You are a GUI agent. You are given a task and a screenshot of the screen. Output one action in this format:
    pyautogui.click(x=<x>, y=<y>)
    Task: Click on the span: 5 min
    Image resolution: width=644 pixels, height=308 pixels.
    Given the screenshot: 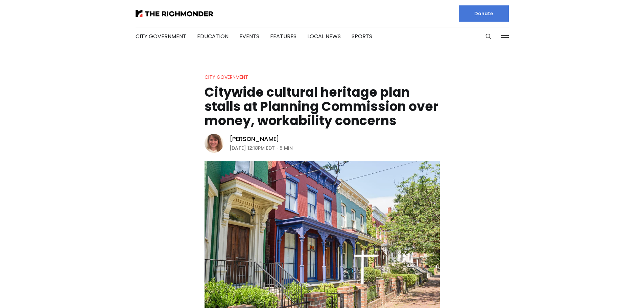 What is the action you would take?
    pyautogui.click(x=286, y=148)
    